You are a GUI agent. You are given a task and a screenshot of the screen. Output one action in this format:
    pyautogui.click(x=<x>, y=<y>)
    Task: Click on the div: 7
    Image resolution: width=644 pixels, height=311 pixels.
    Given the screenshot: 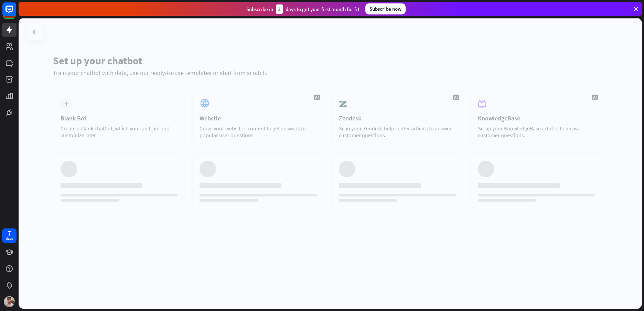 What is the action you would take?
    pyautogui.click(x=9, y=233)
    